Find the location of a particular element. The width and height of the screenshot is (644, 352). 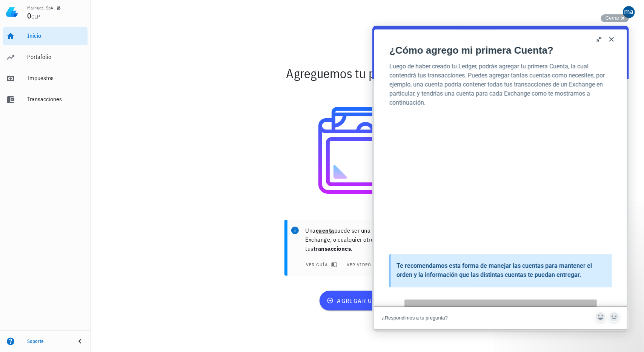

a: ver video is located at coordinates (363, 264).